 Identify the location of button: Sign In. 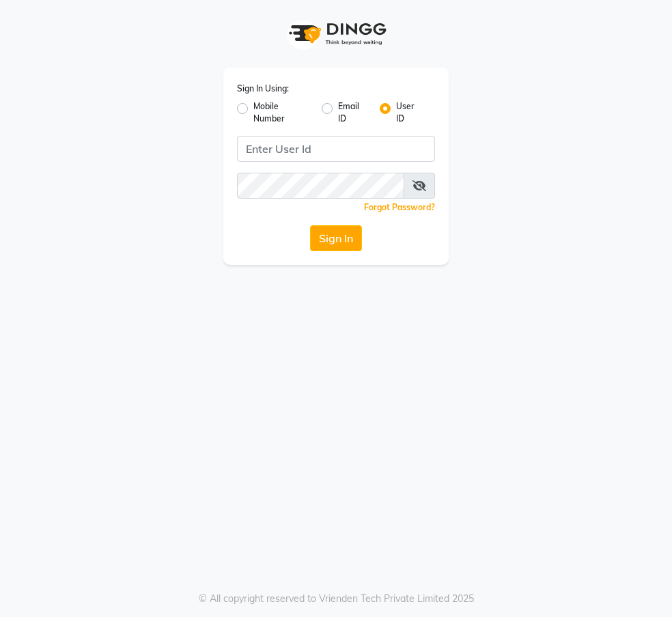
(336, 238).